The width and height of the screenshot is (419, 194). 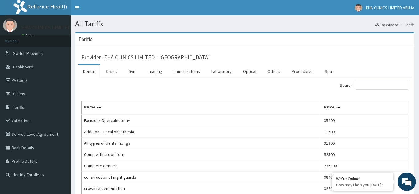 What do you see at coordinates (365, 132) in the screenshot?
I see `td: 11600` at bounding box center [365, 132].